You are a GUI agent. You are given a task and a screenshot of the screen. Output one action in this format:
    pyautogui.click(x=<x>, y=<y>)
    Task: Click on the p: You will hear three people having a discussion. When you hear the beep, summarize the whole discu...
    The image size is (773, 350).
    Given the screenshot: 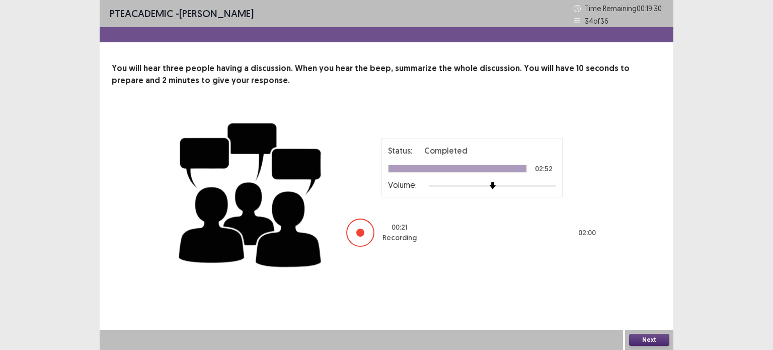 What is the action you would take?
    pyautogui.click(x=386, y=74)
    